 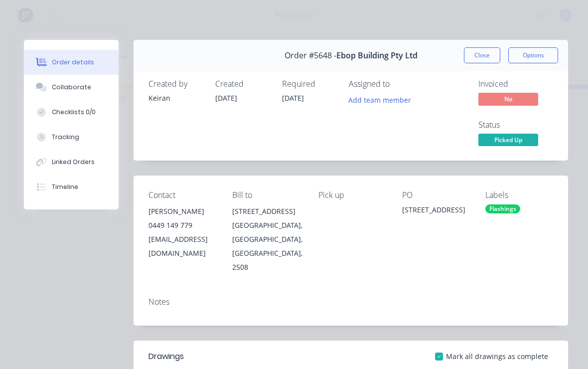 What do you see at coordinates (519, 195) in the screenshot?
I see `div: Labels` at bounding box center [519, 195].